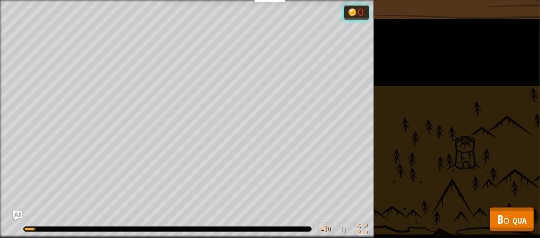  Describe the element at coordinates (357, 12) in the screenshot. I see `div: Team 'humans' has 0 gold.` at that location.